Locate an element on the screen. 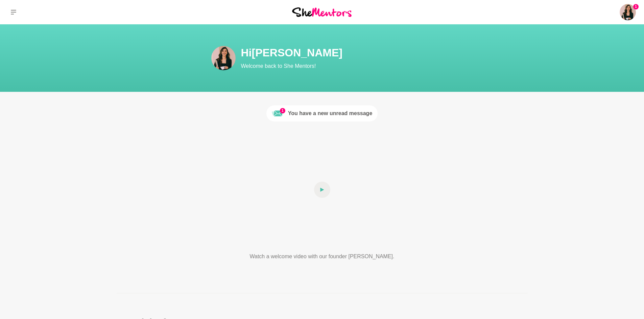  img: Unread message is located at coordinates (277, 114).